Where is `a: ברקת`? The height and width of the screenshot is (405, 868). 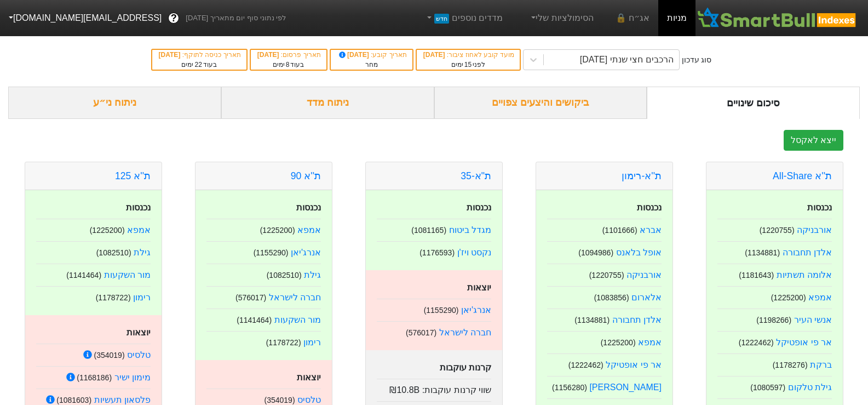
a: ברקת is located at coordinates (821, 364).